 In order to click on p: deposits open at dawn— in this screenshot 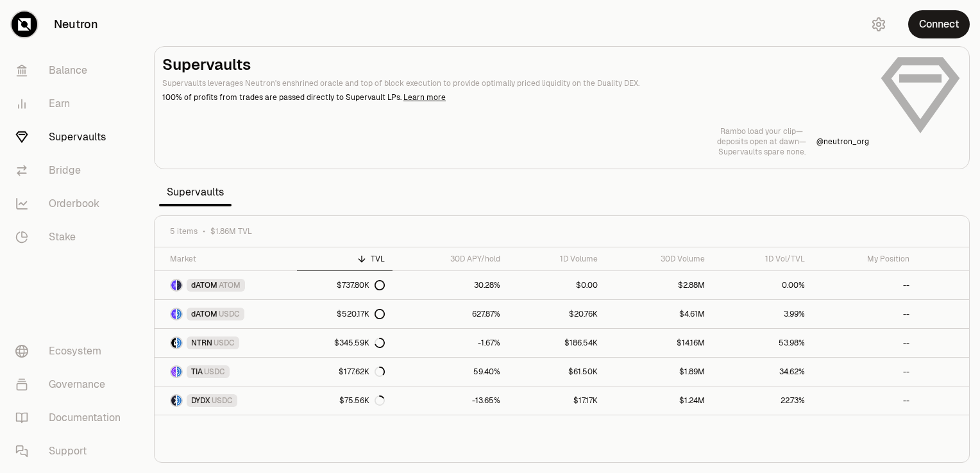, I will do `click(761, 142)`.